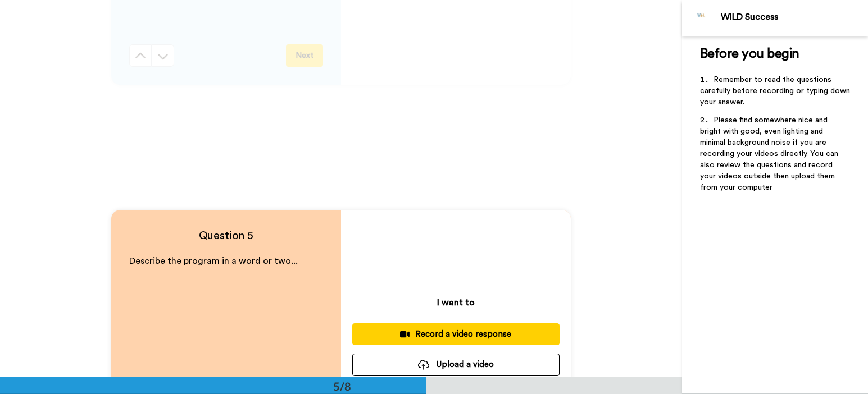 This screenshot has width=868, height=394. What do you see at coordinates (213, 261) in the screenshot?
I see `span: Describe the program in a word or two...` at bounding box center [213, 261].